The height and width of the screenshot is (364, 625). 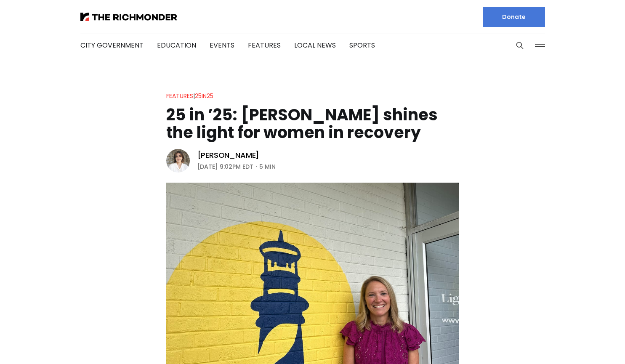 What do you see at coordinates (267, 166) in the screenshot?
I see `span: 5 min` at bounding box center [267, 166].